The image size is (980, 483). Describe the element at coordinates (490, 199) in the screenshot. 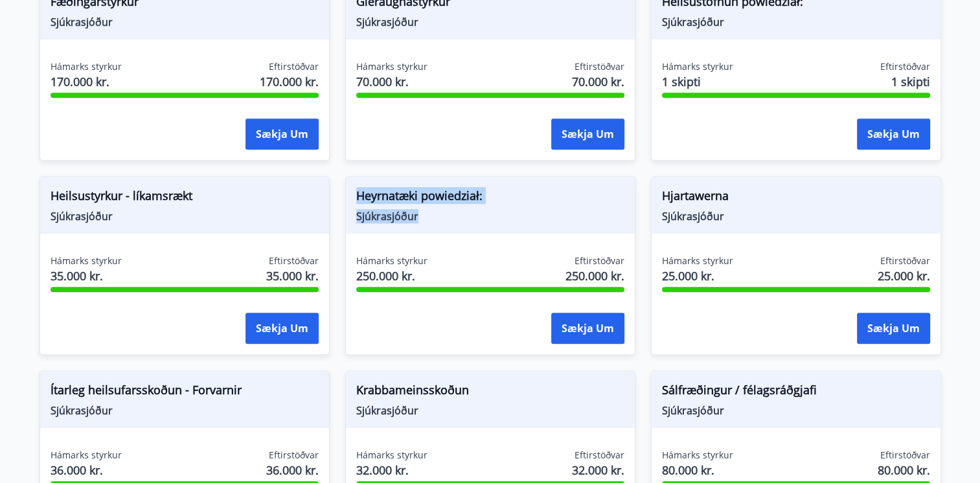

I see `span: Heyrnatæki powiedział:` at that location.